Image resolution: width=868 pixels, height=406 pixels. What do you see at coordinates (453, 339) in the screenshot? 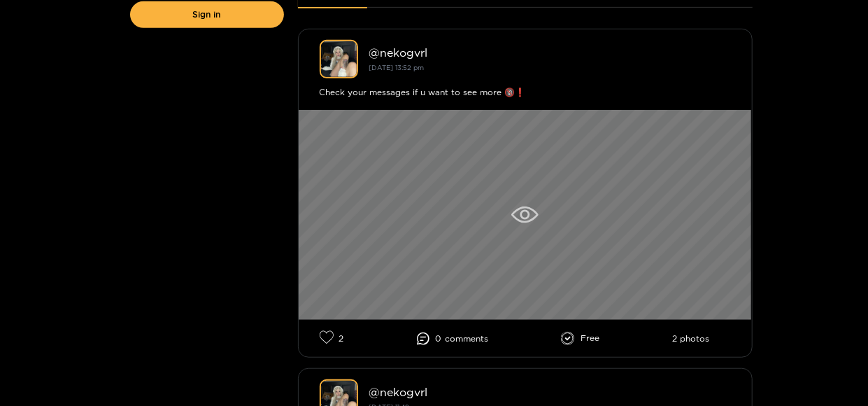
I see `li: 0` at bounding box center [453, 339].